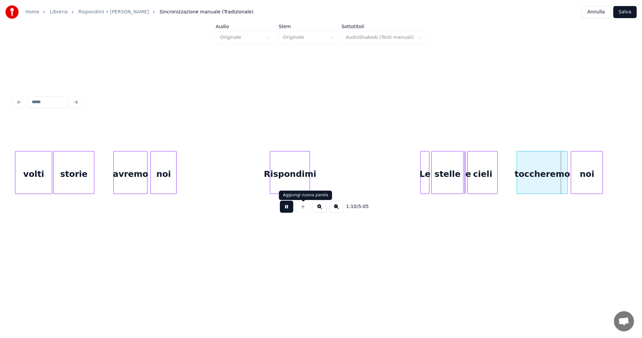 This screenshot has height=338, width=642. What do you see at coordinates (206, 12) in the screenshot?
I see `span: Sincronizzazione manuale (Tradizionale)` at bounding box center [206, 12].